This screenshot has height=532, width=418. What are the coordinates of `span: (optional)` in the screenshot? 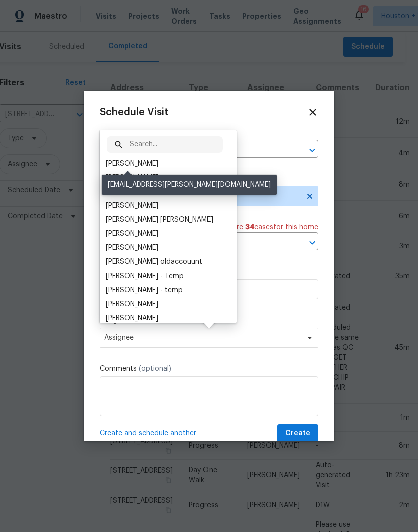 It's located at (155, 368).